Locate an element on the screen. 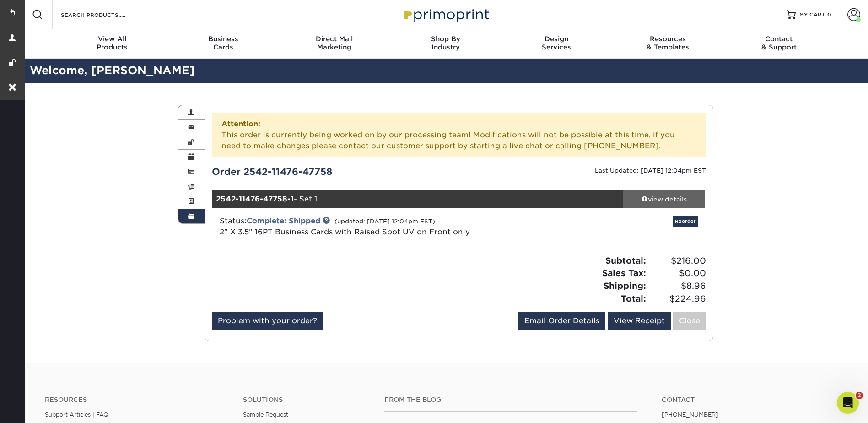 Image resolution: width=868 pixels, height=423 pixels. span: View All is located at coordinates (112, 39).